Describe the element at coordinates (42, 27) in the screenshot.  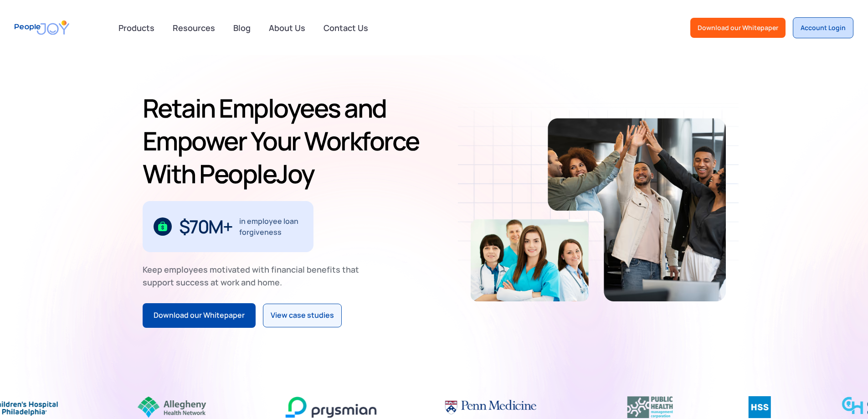
I see `a: home` at that location.